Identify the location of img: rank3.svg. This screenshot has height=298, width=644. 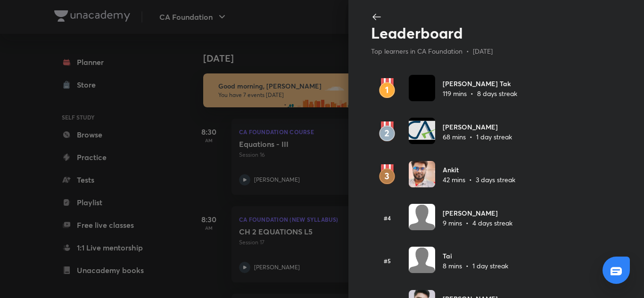
(387, 175).